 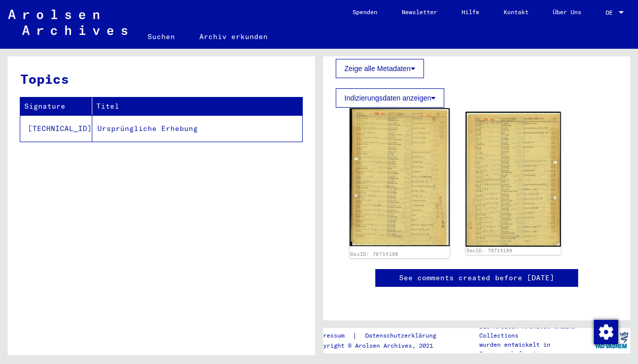 What do you see at coordinates (332, 335) in the screenshot?
I see `a: Impressum` at bounding box center [332, 335].